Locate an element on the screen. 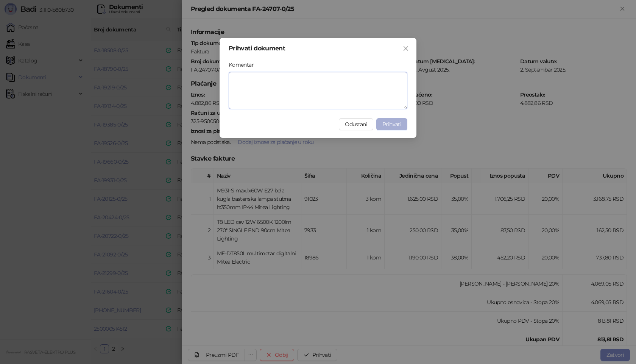 Image resolution: width=636 pixels, height=364 pixels. button: Close is located at coordinates (406, 48).